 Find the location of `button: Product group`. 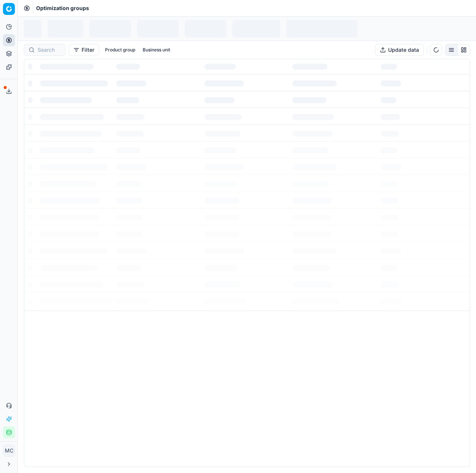

button: Product group is located at coordinates (120, 50).